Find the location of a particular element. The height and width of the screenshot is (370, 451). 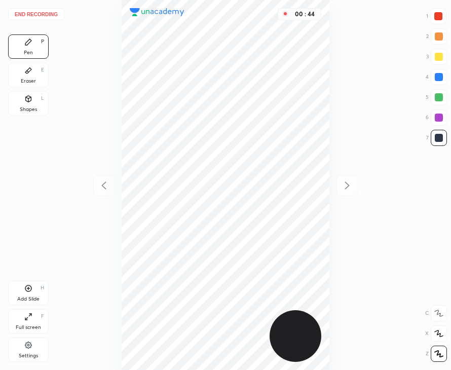

div: 1 is located at coordinates (436, 16).